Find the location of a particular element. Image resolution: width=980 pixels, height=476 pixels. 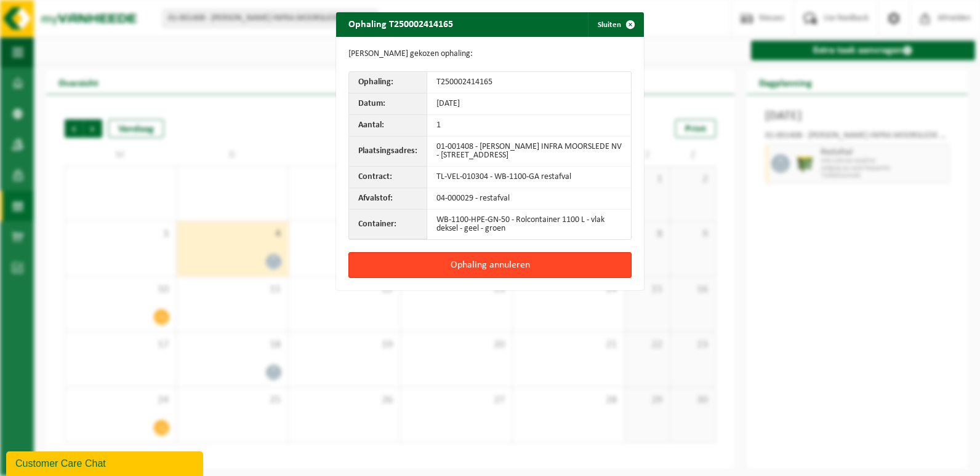

th: Contract: is located at coordinates (388, 177).